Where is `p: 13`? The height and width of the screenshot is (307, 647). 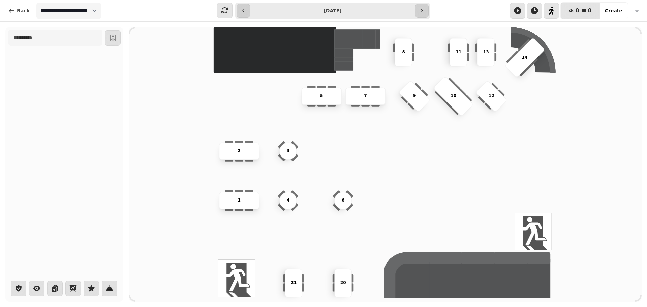 p: 13 is located at coordinates (486, 52).